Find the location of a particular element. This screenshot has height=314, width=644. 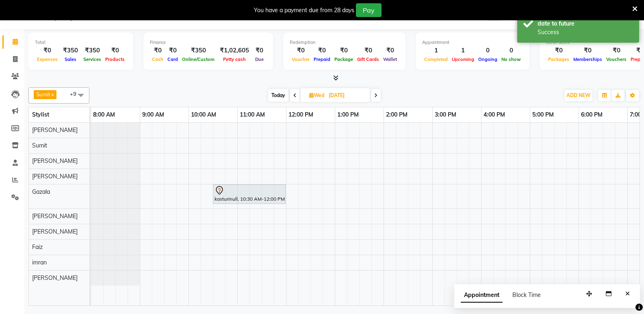

div: You have a payment due from 28 days is located at coordinates (304, 10).